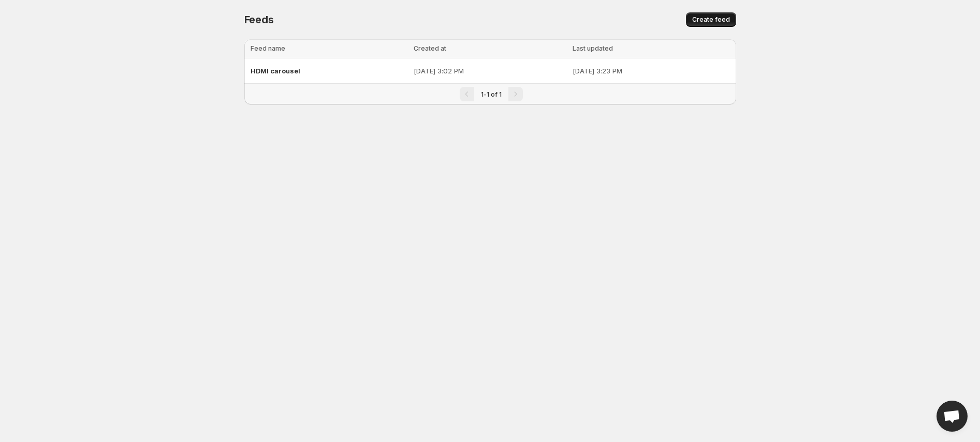 This screenshot has width=980, height=442. What do you see at coordinates (259, 20) in the screenshot?
I see `span: Feeds` at bounding box center [259, 20].